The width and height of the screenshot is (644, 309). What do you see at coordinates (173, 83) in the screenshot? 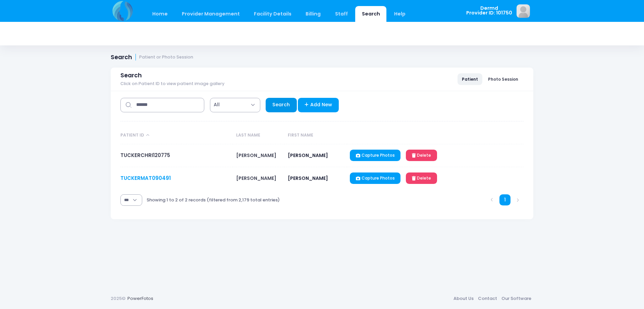
I see `span: Click on Patient ID to view patient image gallery` at bounding box center [173, 83].